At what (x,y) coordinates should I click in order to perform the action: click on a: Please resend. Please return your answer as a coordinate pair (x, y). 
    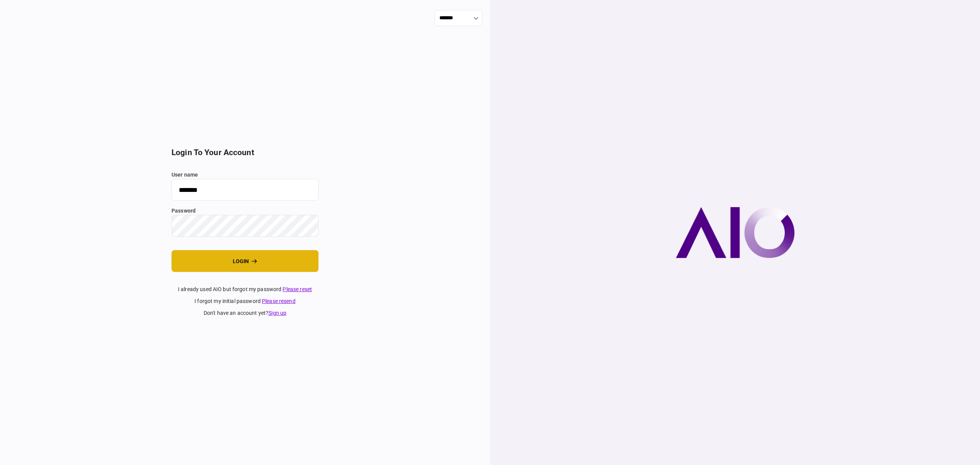
    Looking at the image, I should click on (279, 301).